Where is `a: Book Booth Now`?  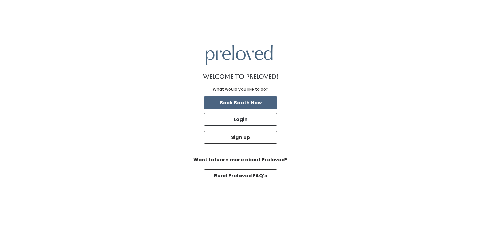
a: Book Booth Now is located at coordinates (241, 103).